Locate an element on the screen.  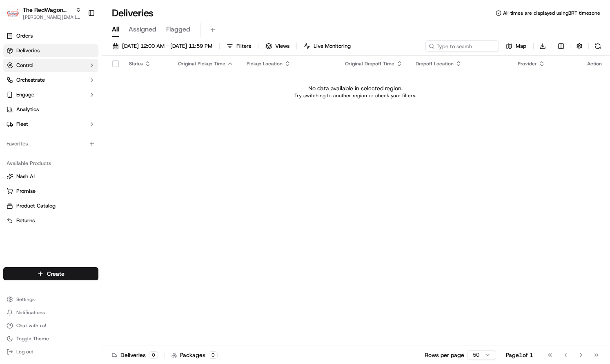
button: Chat with us! is located at coordinates (51, 326).